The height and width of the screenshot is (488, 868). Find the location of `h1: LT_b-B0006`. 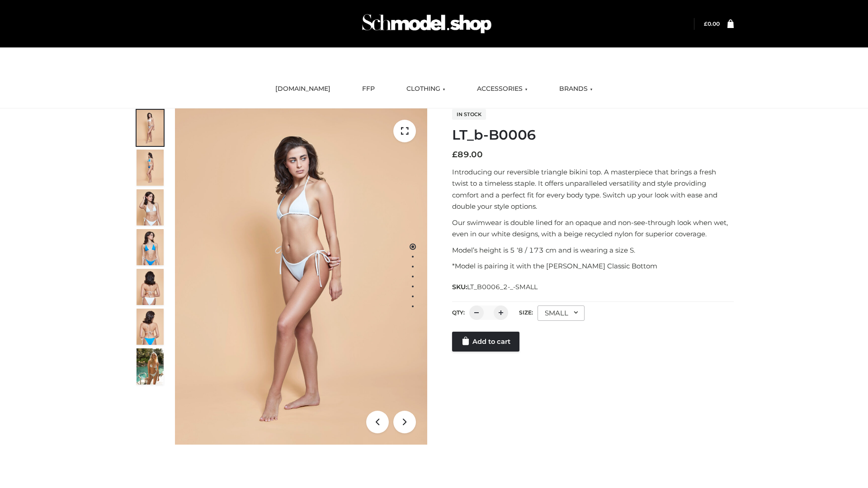

h1: LT_b-B0006 is located at coordinates (592, 135).